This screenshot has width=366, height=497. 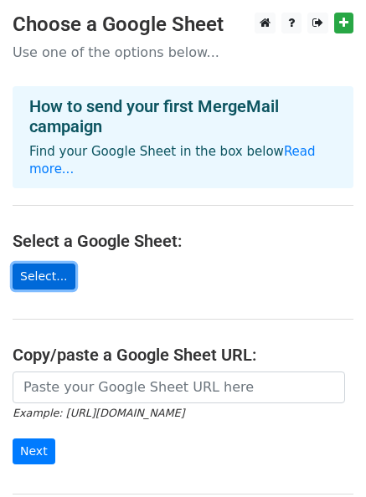 I want to click on h4: How to send your first MergeMail campaign, so click(x=183, y=116).